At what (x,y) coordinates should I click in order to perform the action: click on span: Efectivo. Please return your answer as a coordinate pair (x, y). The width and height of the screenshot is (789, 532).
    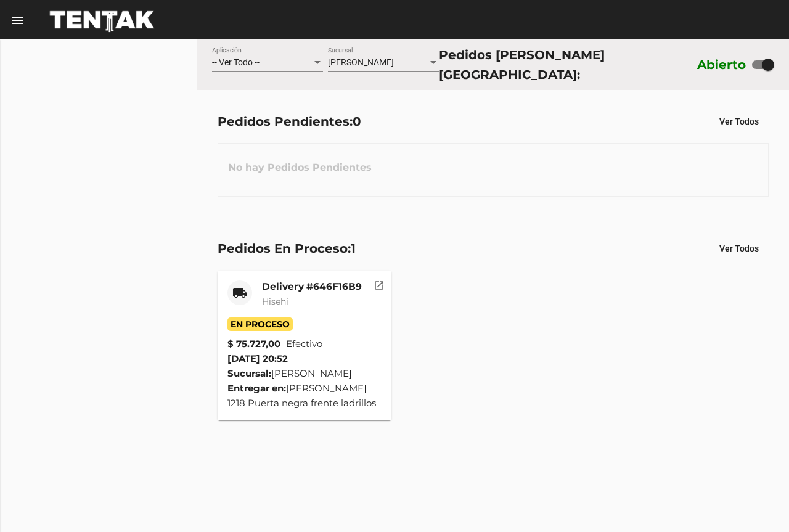
    Looking at the image, I should click on (304, 344).